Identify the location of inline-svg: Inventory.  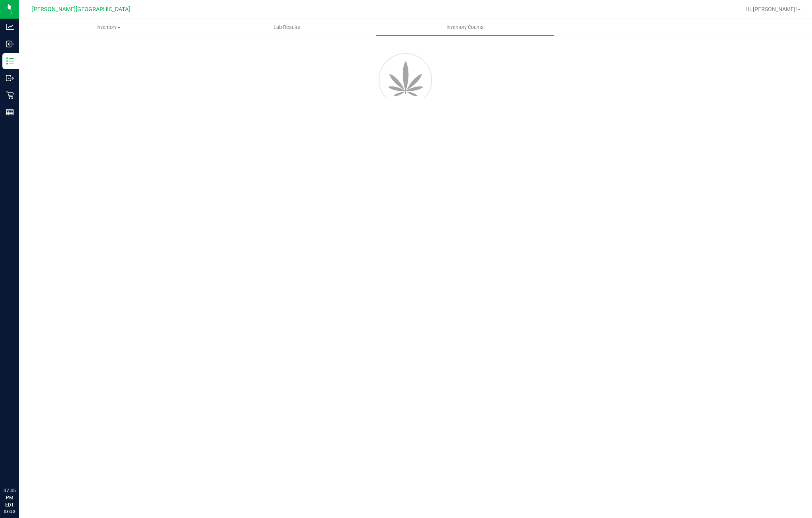
(10, 61).